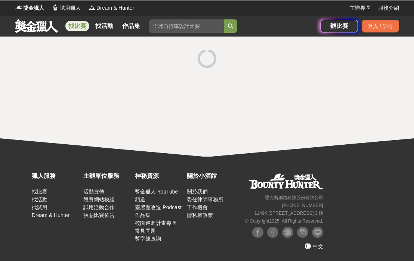 This screenshot has height=261, width=414. What do you see at coordinates (339, 26) in the screenshot?
I see `a: 辦比賽` at bounding box center [339, 26].